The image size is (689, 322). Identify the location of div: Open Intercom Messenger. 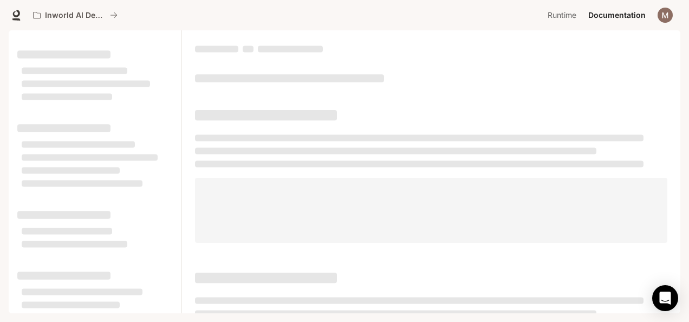
(665, 298).